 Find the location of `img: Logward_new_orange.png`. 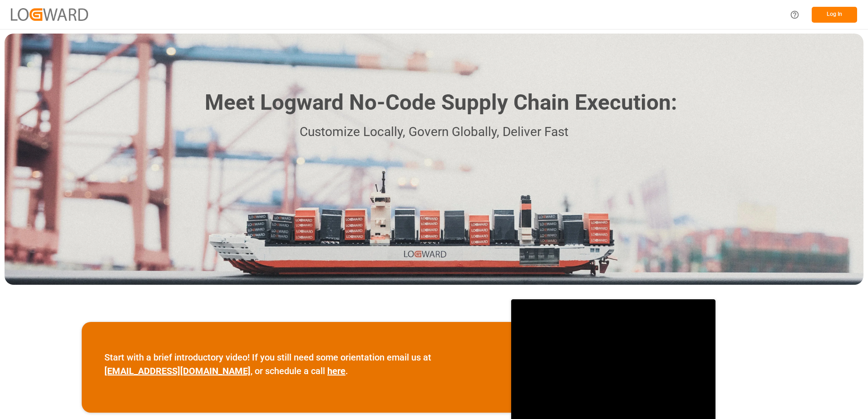

img: Logward_new_orange.png is located at coordinates (49, 14).